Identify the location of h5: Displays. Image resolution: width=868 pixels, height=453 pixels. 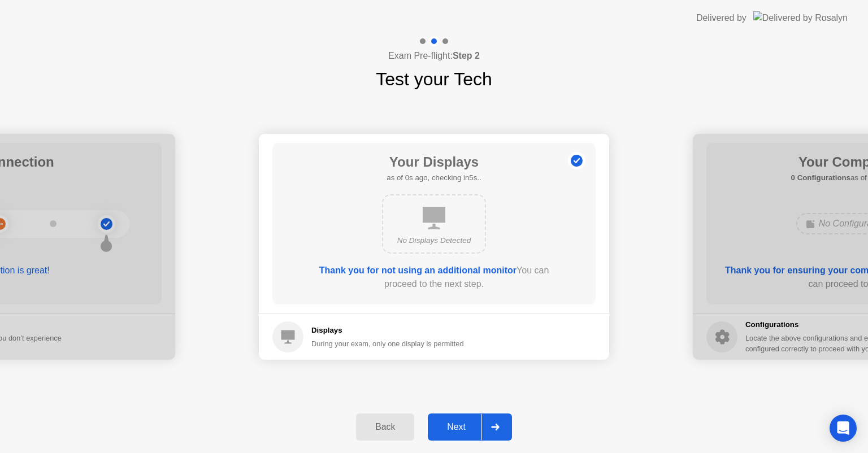
(388, 331).